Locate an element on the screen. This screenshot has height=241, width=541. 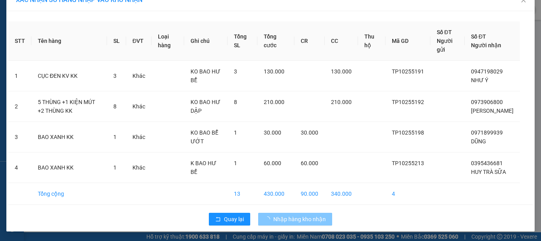
span: TP10255198 is located at coordinates (407, 133).